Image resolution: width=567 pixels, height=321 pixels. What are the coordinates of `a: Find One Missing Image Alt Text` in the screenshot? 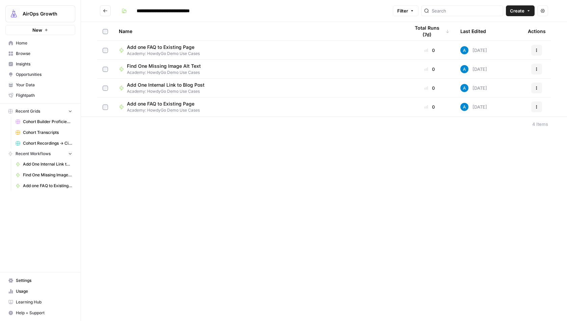 It's located at (44, 175).